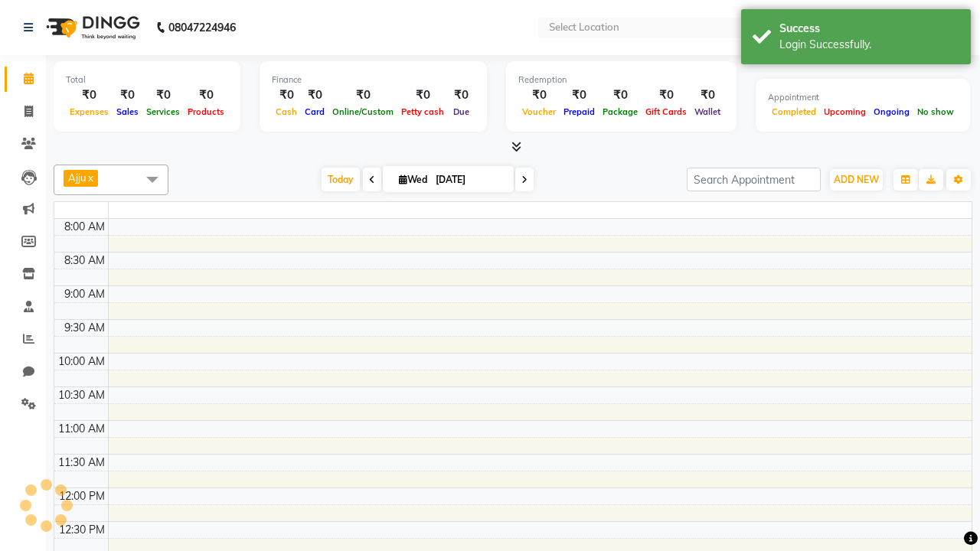 The image size is (980, 551). I want to click on div: Login Successfully., so click(869, 44).